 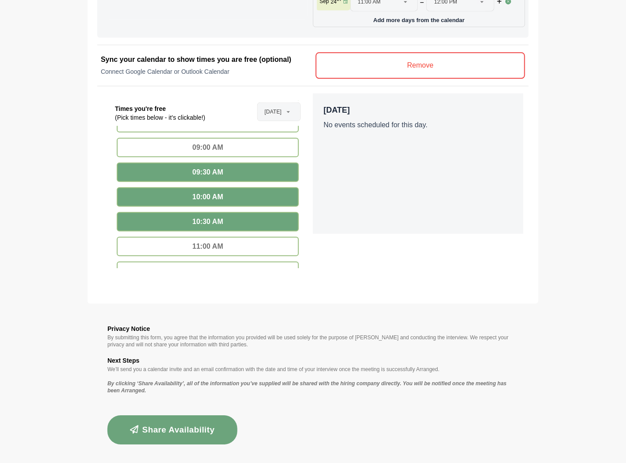 What do you see at coordinates (208, 172) in the screenshot?
I see `div: 09:30 AM` at bounding box center [208, 172].